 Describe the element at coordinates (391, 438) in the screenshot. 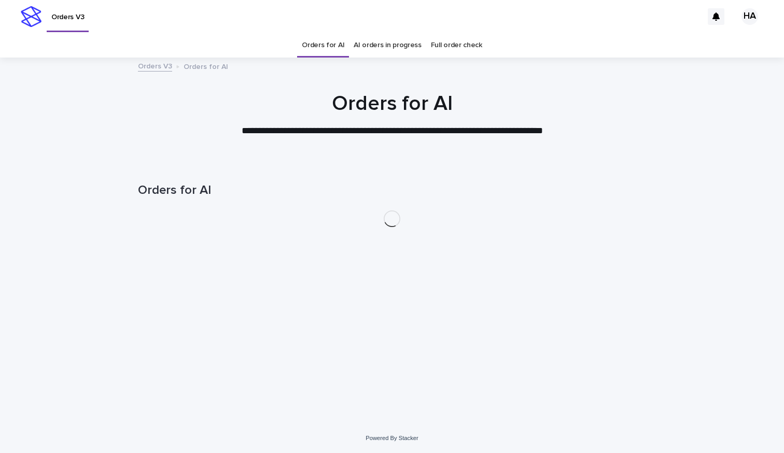

I see `a: Powered By Stacker` at that location.